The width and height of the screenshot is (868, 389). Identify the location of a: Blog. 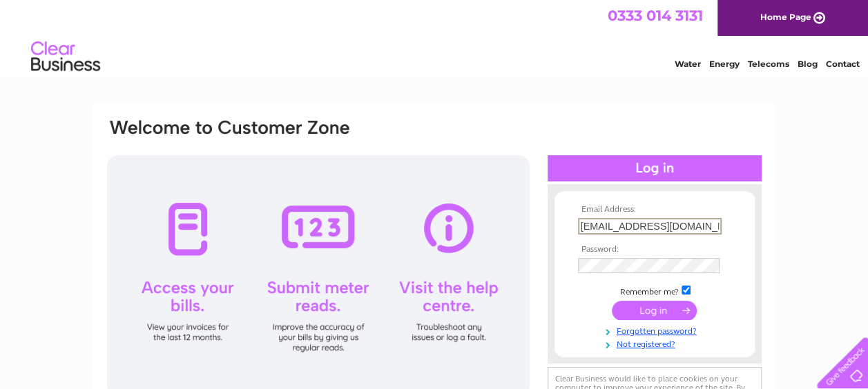
(807, 63).